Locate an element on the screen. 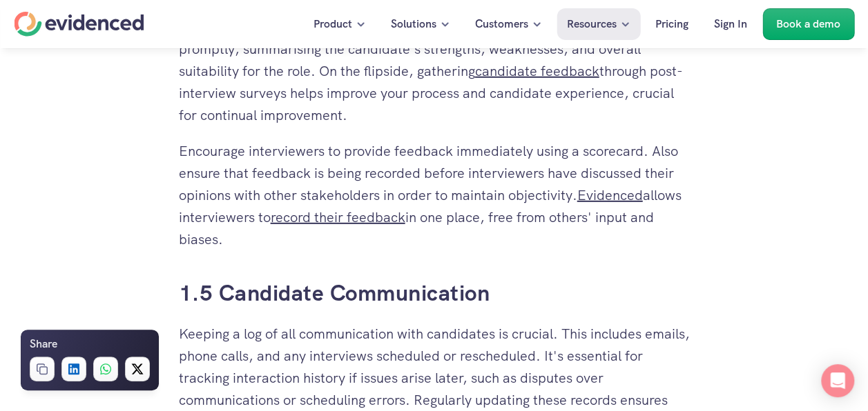 The width and height of the screenshot is (868, 411). a: Book a demo is located at coordinates (807, 24).